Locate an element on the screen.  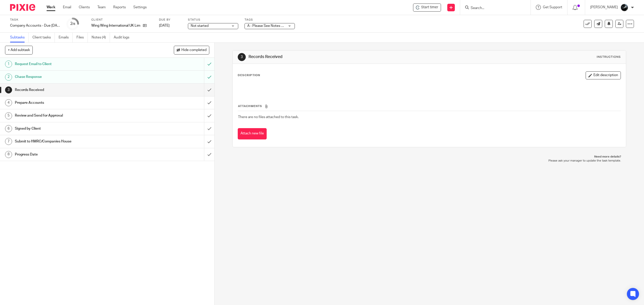
div: Company Accounts - Due 1st May 2023 Onwards is located at coordinates (35, 25).